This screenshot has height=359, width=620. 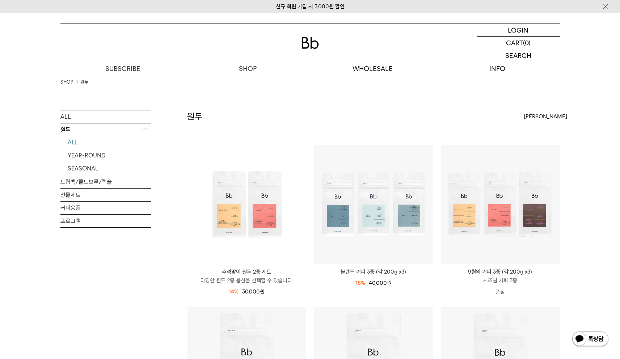 What do you see at coordinates (247, 205) in the screenshot?
I see `img: 추석맞이 원두 2종 세트` at bounding box center [247, 205].